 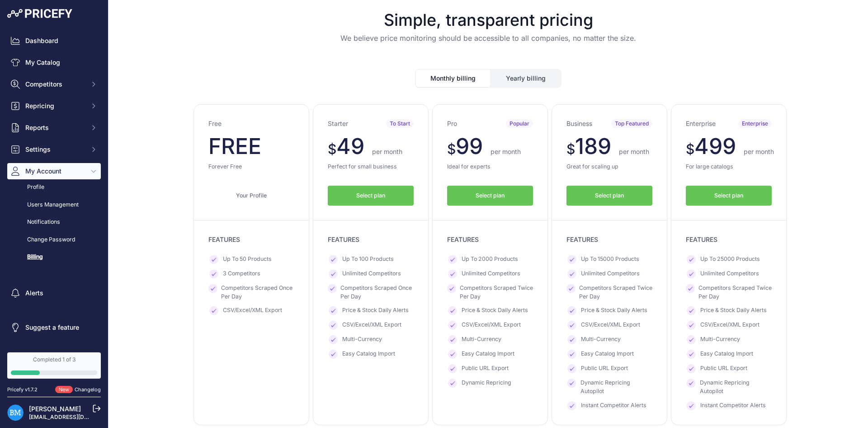 I want to click on a: Completed 1 of 3, so click(x=54, y=365).